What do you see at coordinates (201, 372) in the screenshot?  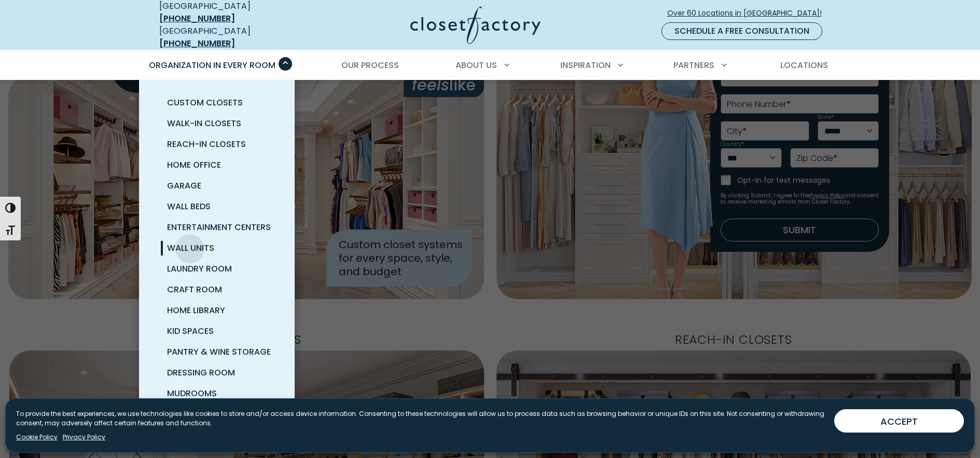 I see `span: Dressing Room` at bounding box center [201, 372].